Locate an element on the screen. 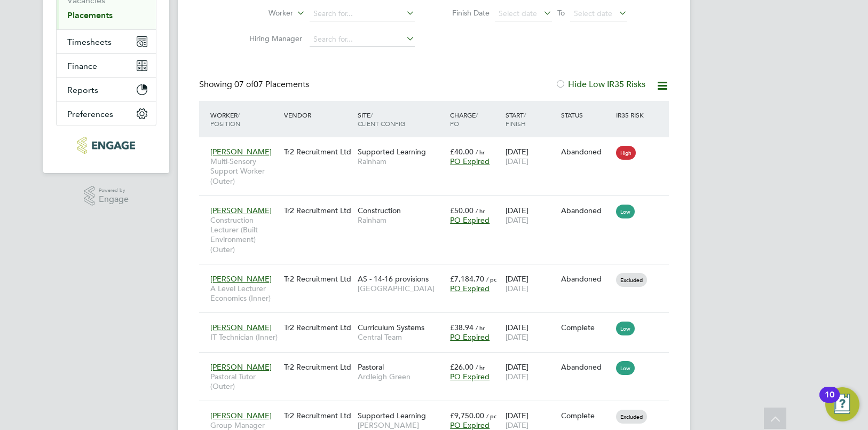 Image resolution: width=868 pixels, height=430 pixels. div: Site is located at coordinates (401, 119).